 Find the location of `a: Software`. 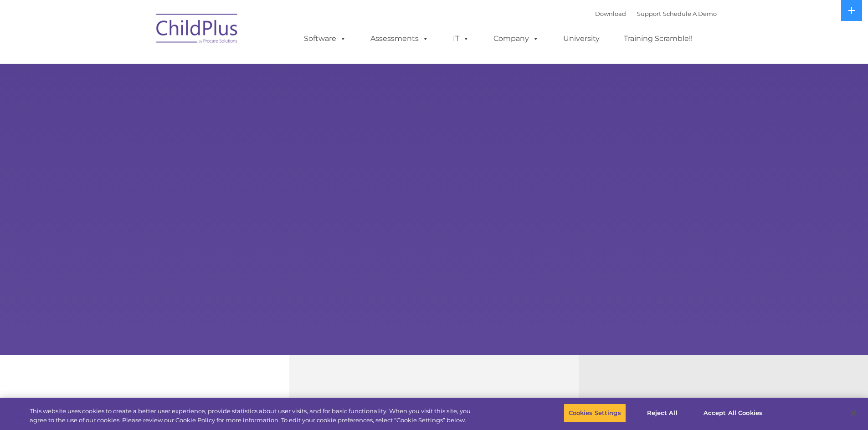

a: Software is located at coordinates (325, 39).